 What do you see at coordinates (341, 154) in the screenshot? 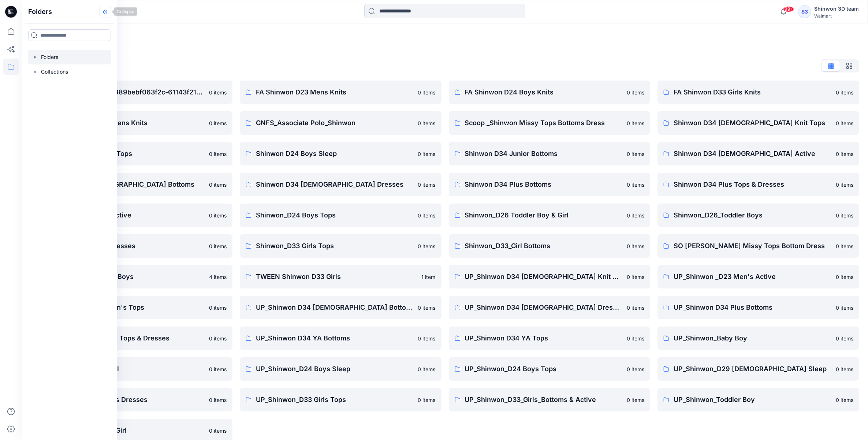
I see `a: Shinwon D24 Boys Sleep0 items` at bounding box center [341, 154].